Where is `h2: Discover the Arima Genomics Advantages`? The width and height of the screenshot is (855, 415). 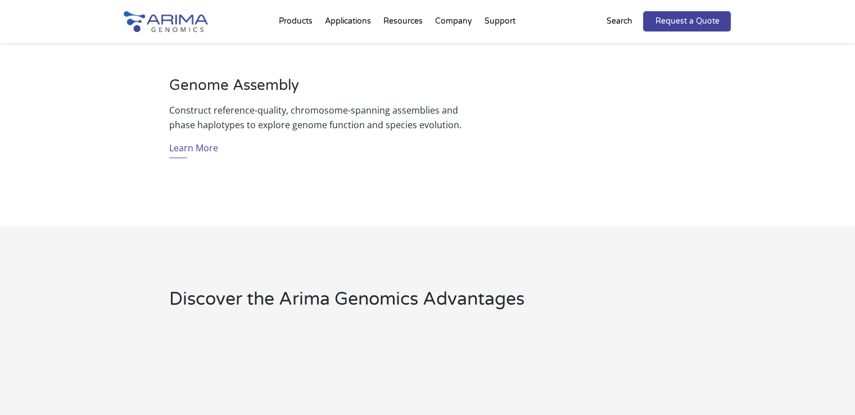
h2: Discover the Arima Genomics Advantages is located at coordinates (370, 304).